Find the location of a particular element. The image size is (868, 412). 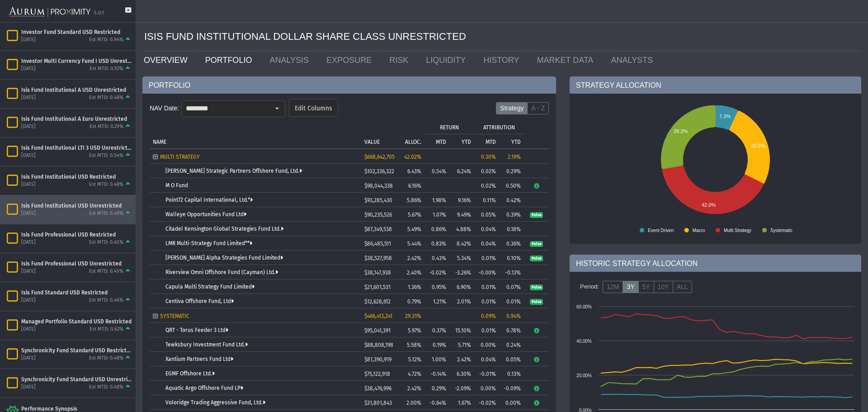

td: 5.71% is located at coordinates (462, 345).